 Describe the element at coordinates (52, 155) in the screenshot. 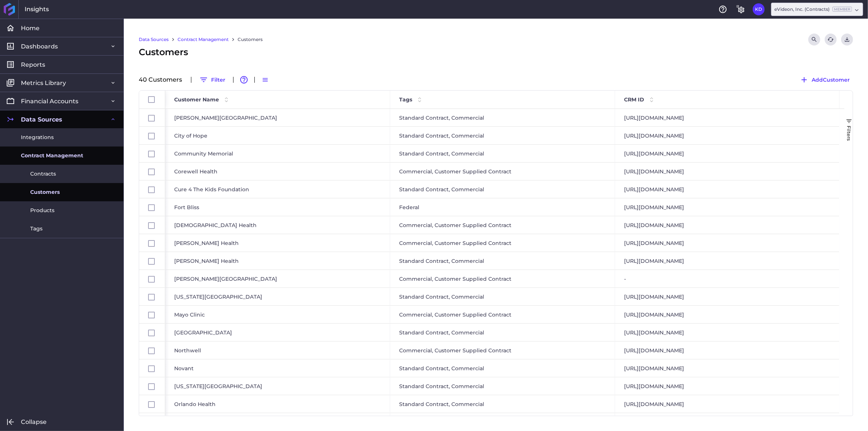

I see `span: Contract Management` at that location.